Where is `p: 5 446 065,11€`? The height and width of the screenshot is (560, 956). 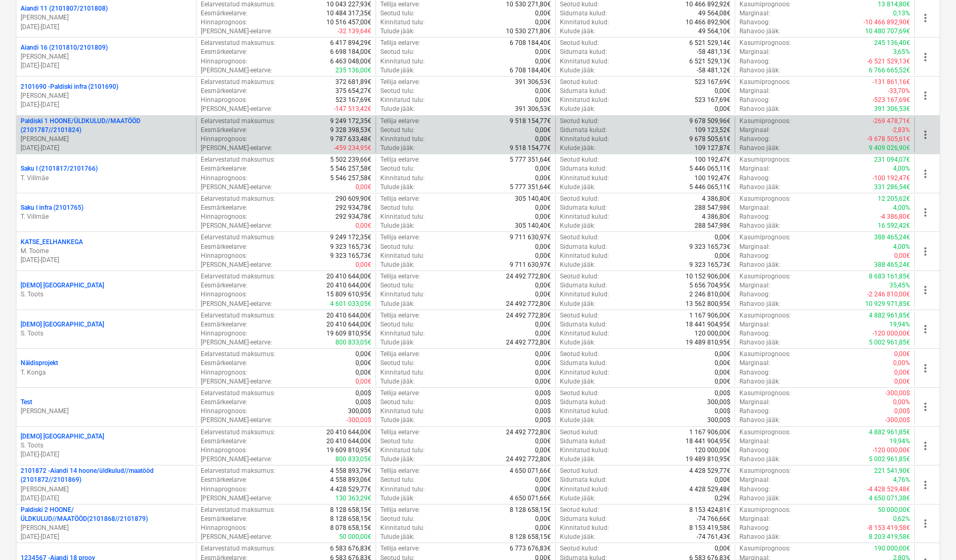 p: 5 446 065,11€ is located at coordinates (710, 168).